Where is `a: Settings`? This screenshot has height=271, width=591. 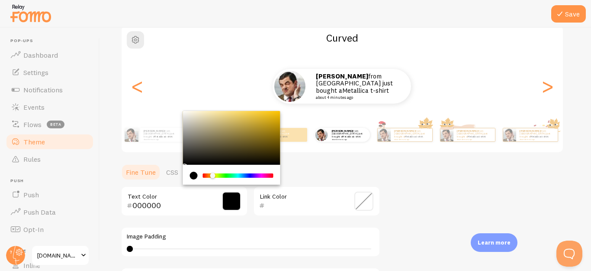 a: Settings is located at coordinates (50, 72).